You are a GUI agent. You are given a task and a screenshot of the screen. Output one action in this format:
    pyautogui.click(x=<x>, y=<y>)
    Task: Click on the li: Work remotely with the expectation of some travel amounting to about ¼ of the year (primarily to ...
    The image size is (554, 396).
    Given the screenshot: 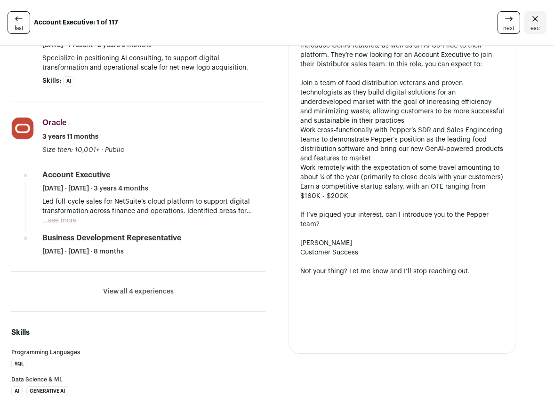 What is the action you would take?
    pyautogui.click(x=402, y=173)
    